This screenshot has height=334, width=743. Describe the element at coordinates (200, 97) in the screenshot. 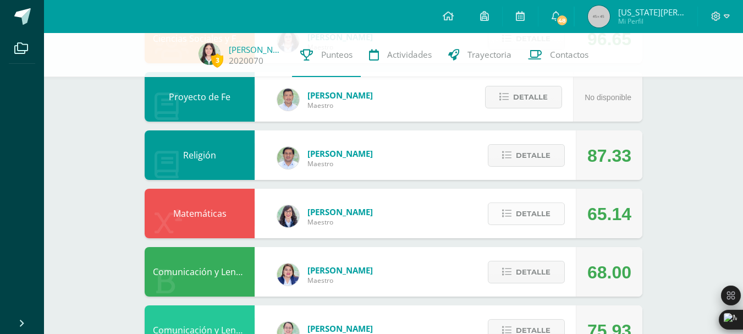

I see `div: Proyecto de Fe` at that location.